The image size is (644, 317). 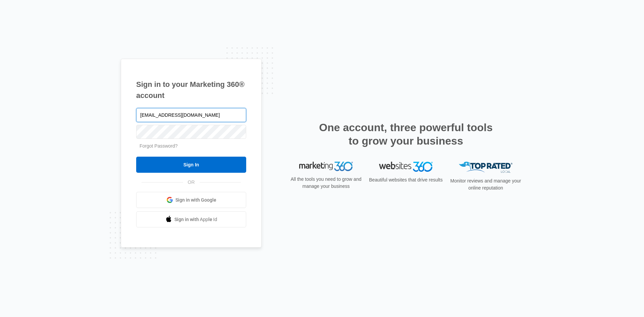 What do you see at coordinates (326, 166) in the screenshot?
I see `img: Marketing 360` at bounding box center [326, 166].